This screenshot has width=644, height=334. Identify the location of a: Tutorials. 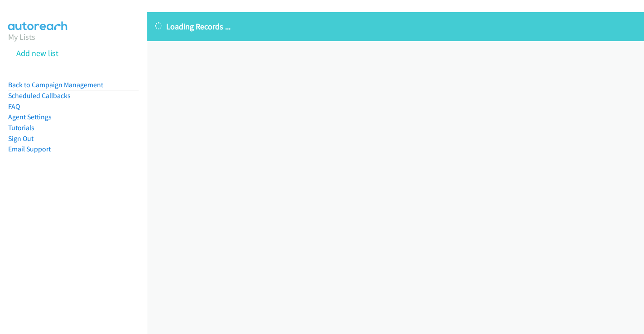
(21, 127).